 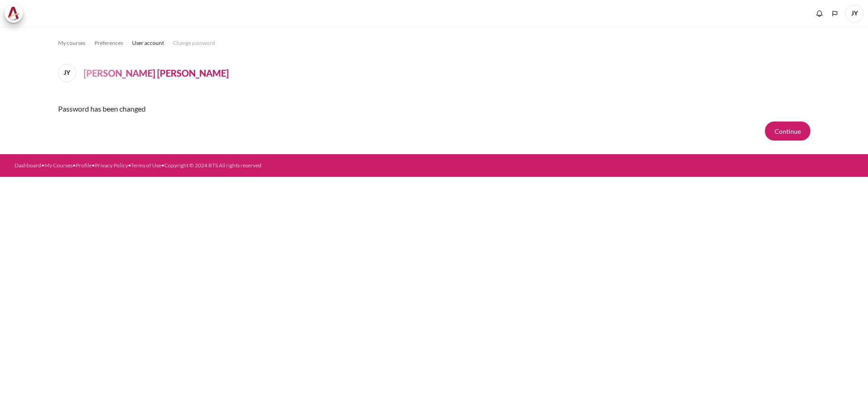 What do you see at coordinates (819, 13) in the screenshot?
I see `div: Show notification window with no new notifications` at bounding box center [819, 13].